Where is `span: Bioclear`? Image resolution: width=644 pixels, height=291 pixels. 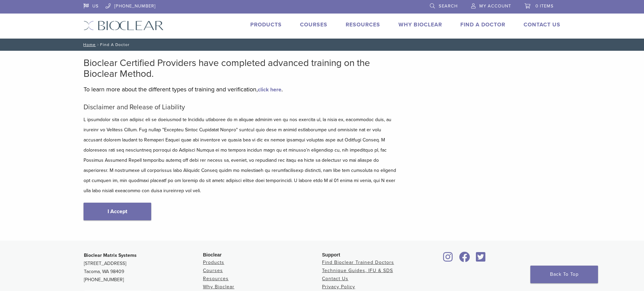 span: Bioclear is located at coordinates (212, 255).